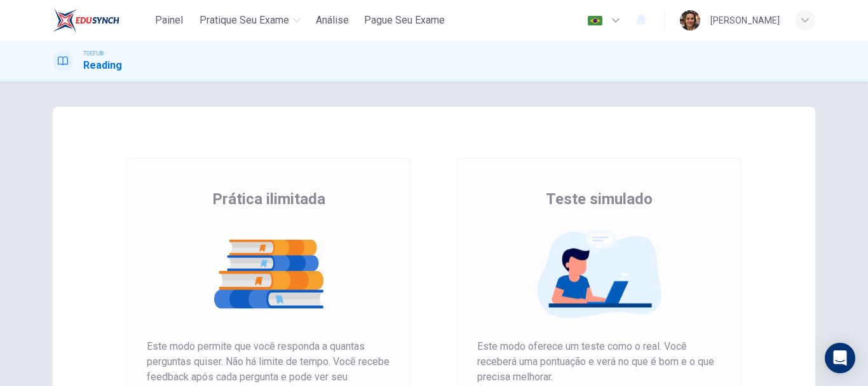 The height and width of the screenshot is (386, 868). Describe the element at coordinates (332, 21) in the screenshot. I see `a: Análise` at that location.